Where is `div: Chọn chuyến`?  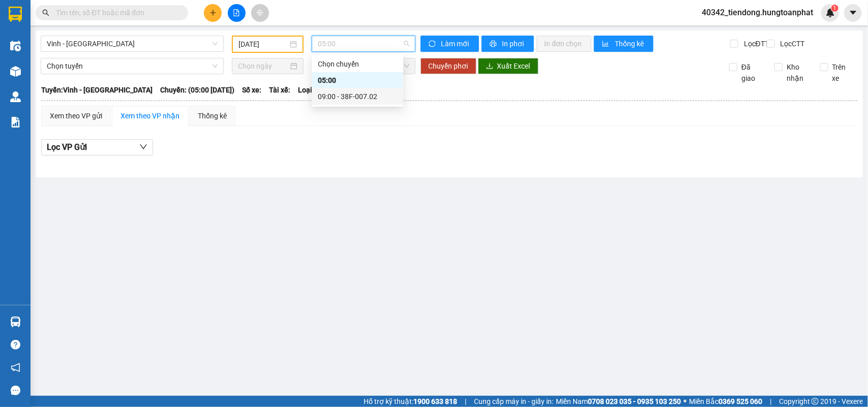
div: Chọn chuyến is located at coordinates (358, 64).